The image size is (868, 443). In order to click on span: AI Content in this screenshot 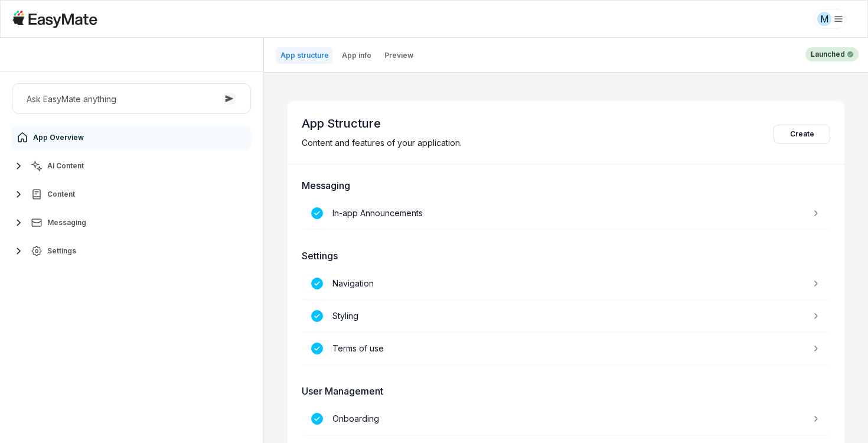, I will do `click(65, 166)`.